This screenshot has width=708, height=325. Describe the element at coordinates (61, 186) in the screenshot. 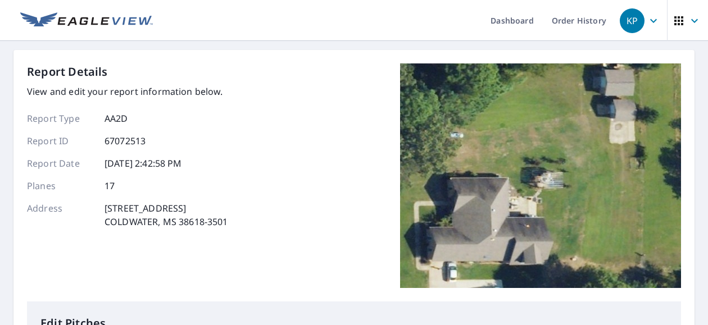

I see `p: Planes` at that location.